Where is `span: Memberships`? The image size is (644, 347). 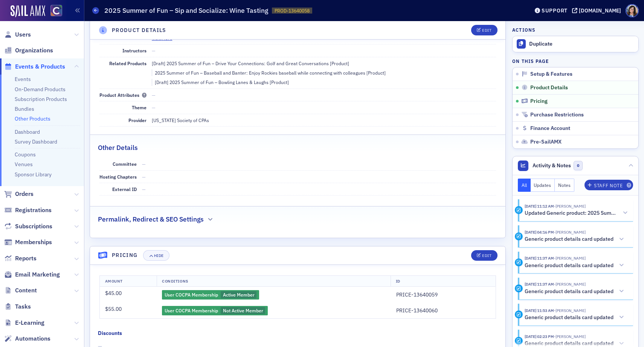
span: Memberships is located at coordinates (34, 242).